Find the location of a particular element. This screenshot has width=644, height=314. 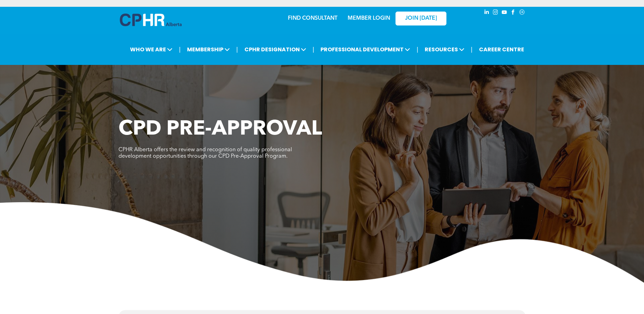

a: instagram is located at coordinates (495, 13).